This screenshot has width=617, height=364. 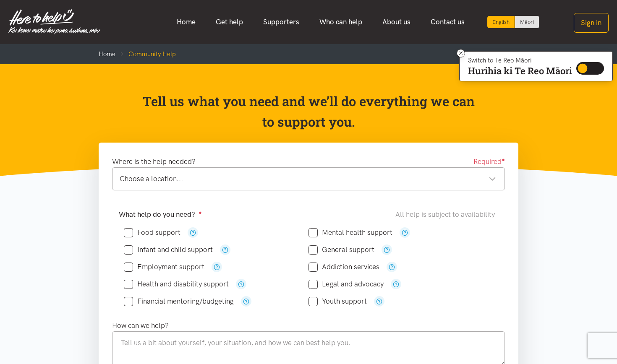 What do you see at coordinates (342, 250) in the screenshot?
I see `label: General support` at bounding box center [342, 250].